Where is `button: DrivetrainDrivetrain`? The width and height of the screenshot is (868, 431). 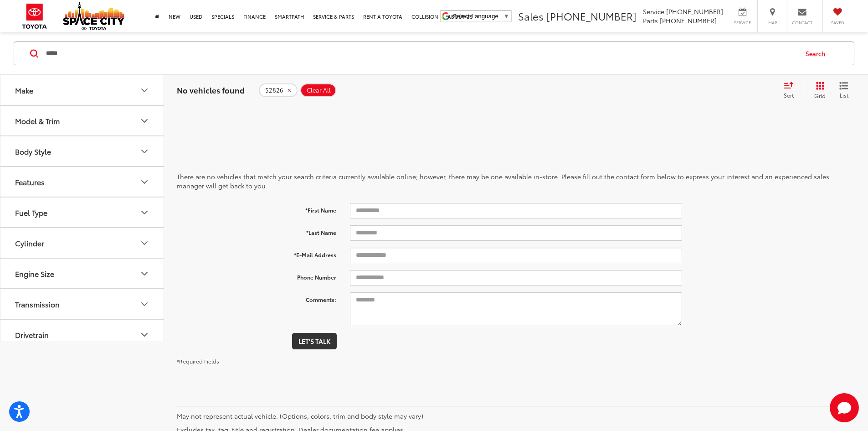 button: DrivetrainDrivetrain is located at coordinates (82, 335).